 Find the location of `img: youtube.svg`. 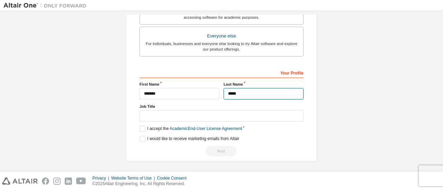

img: youtube.svg is located at coordinates (81, 181).